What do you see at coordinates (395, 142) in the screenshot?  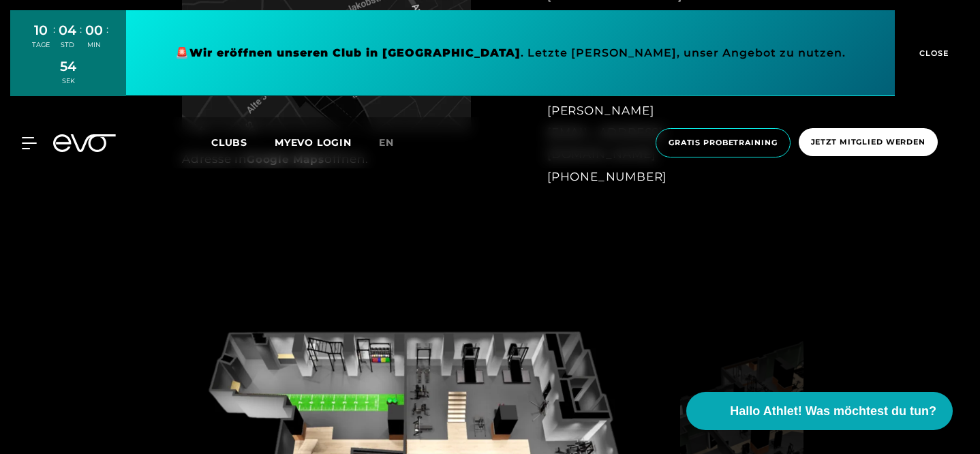 I see `a: en` at bounding box center [395, 142].